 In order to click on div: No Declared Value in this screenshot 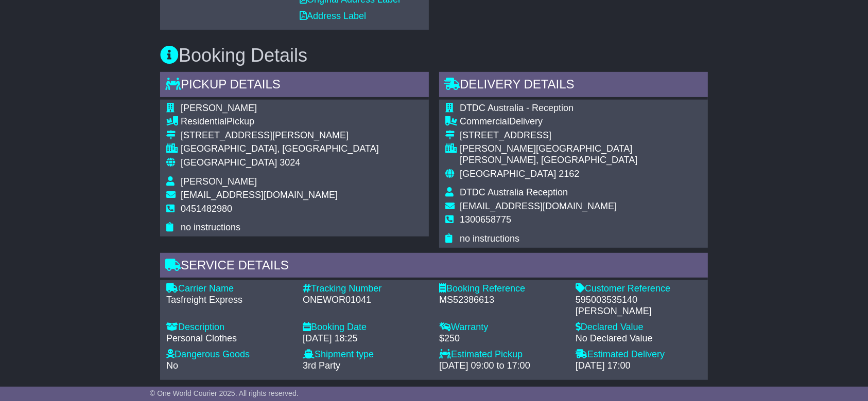, I will do `click(639, 339)`.